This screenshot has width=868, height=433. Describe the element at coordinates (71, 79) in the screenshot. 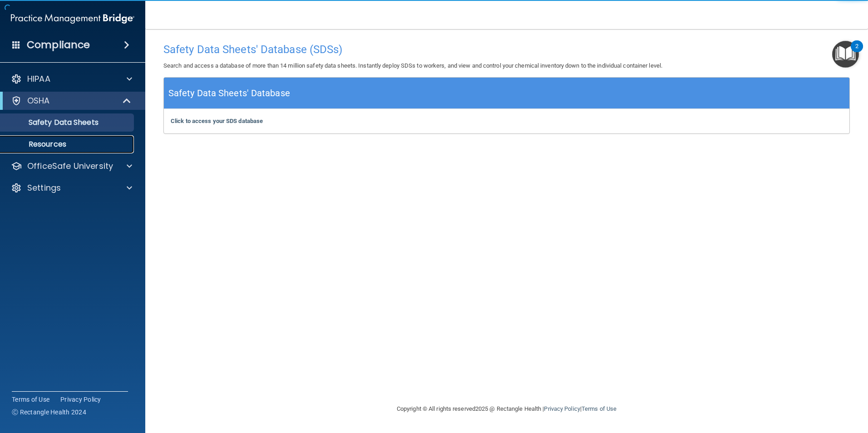

I see `a: HIPAA` at that location.